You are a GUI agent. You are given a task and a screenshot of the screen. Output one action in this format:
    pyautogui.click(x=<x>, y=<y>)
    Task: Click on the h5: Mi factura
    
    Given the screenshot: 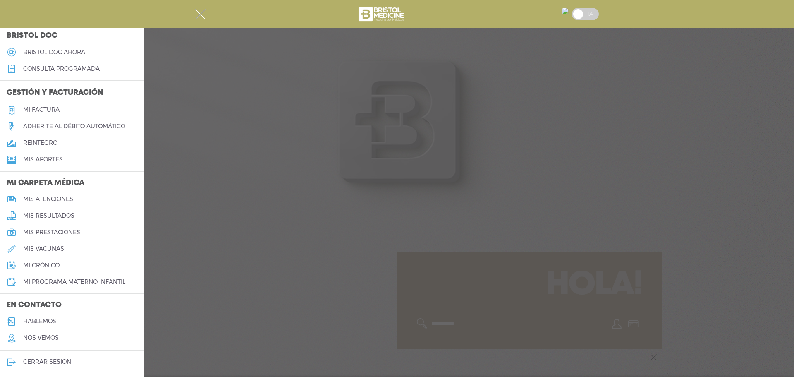 What is the action you would take?
    pyautogui.click(x=41, y=110)
    